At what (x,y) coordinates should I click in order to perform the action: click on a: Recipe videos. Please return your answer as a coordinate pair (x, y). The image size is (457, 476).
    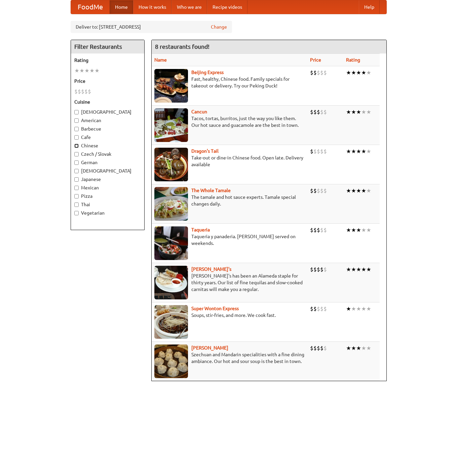
    Looking at the image, I should click on (227, 7).